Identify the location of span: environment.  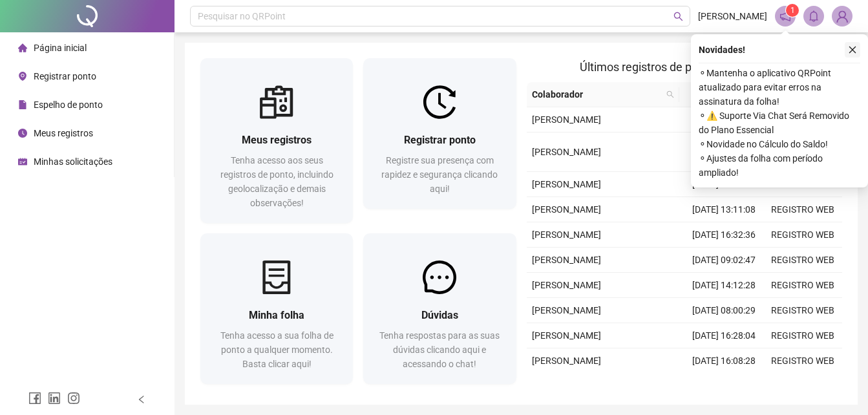
(23, 77).